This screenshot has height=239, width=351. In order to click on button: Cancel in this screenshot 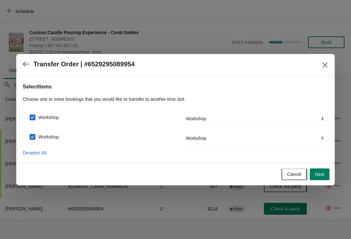, I will do `click(295, 174)`.